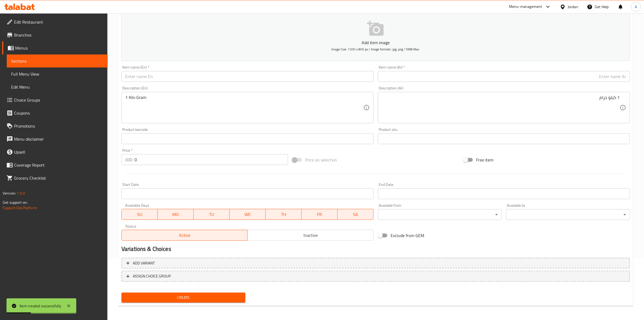 The image size is (644, 320). Describe the element at coordinates (247, 214) in the screenshot. I see `span: WE` at that location.